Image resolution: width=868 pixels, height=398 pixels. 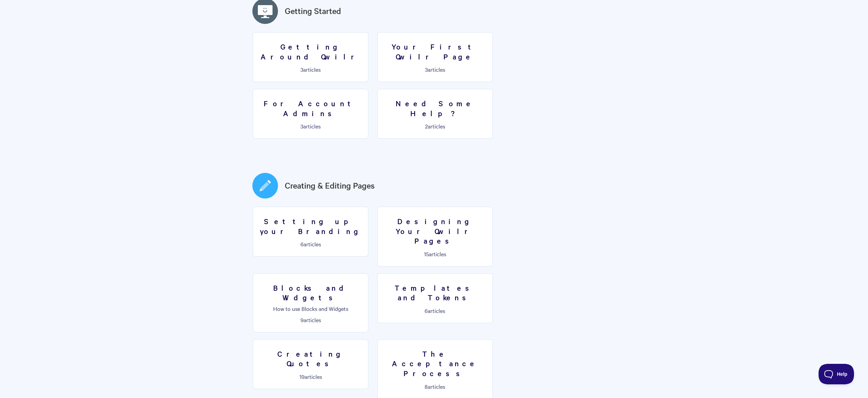 What do you see at coordinates (302, 376) in the screenshot?
I see `span: 19` at bounding box center [302, 376].